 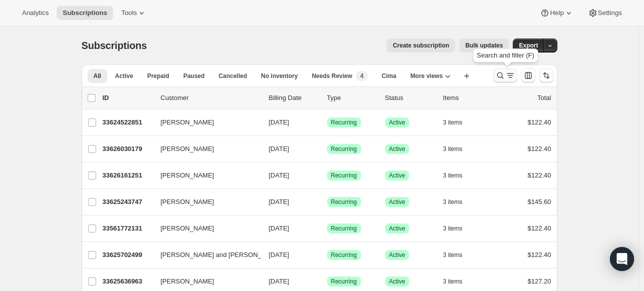 I want to click on button: Search and filter results, so click(x=505, y=75).